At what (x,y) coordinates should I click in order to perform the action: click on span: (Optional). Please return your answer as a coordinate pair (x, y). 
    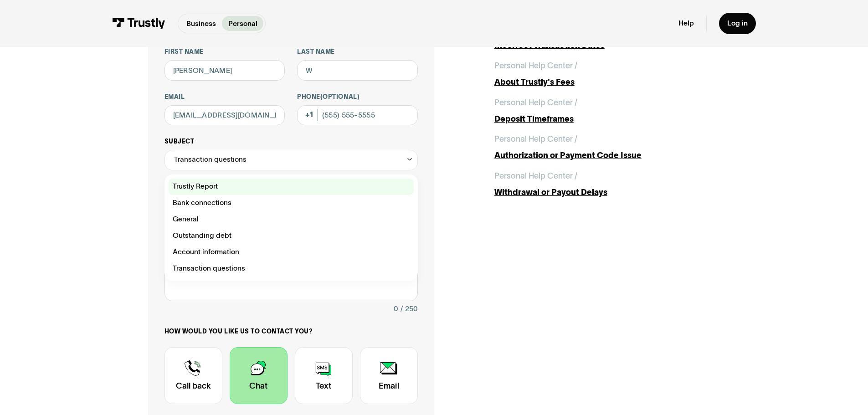
    Looking at the image, I should click on (340, 97).